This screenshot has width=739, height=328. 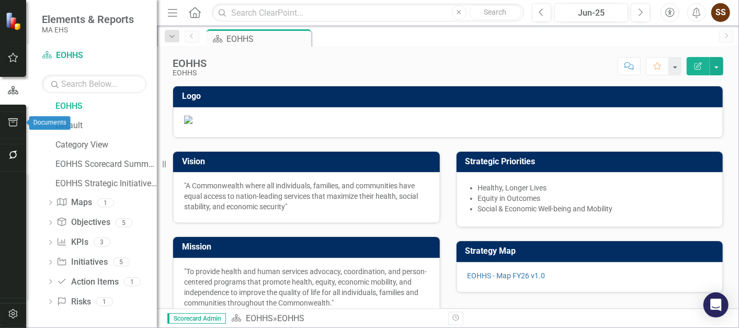 What do you see at coordinates (197, 318) in the screenshot?
I see `span: Scorecard Admin` at bounding box center [197, 318].